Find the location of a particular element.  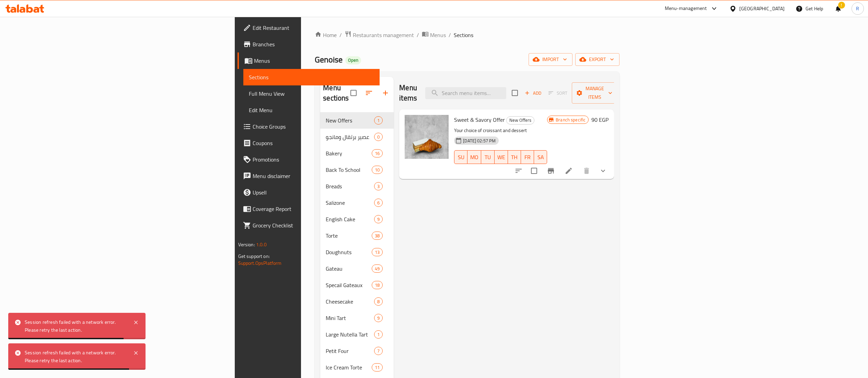

div: Salizone6 is located at coordinates (357, 203).